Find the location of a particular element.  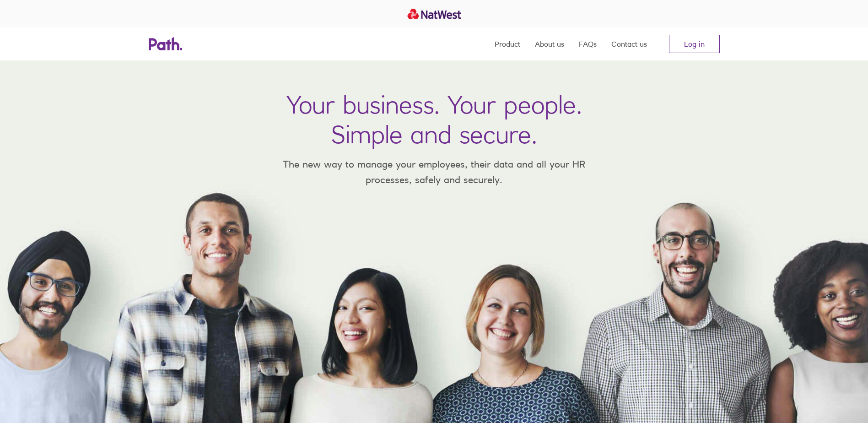

a: Log in is located at coordinates (694, 44).